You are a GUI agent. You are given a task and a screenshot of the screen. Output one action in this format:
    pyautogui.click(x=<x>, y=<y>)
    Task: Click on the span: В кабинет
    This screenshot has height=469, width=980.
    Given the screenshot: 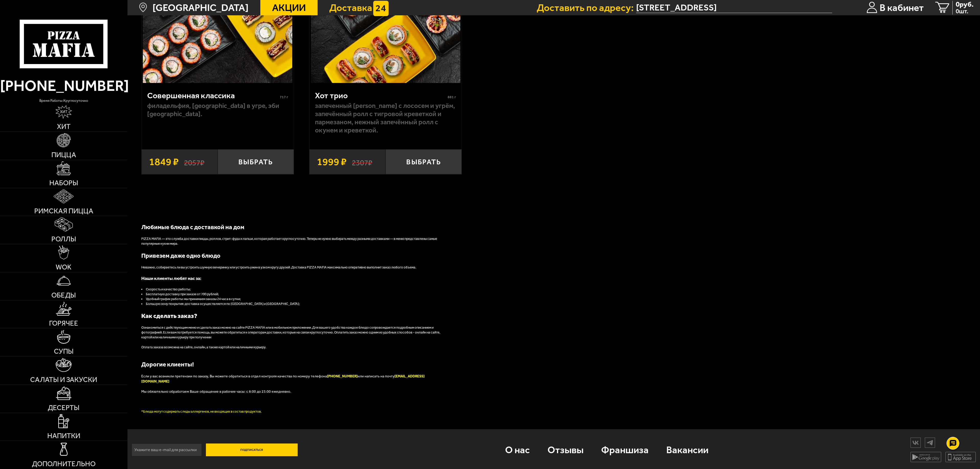 What is the action you would take?
    pyautogui.click(x=901, y=8)
    